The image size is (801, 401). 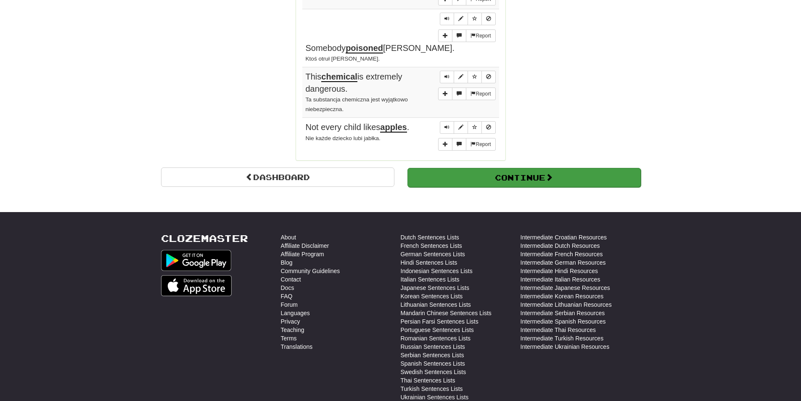 What do you see at coordinates (436, 271) in the screenshot?
I see `a: Indonesian Sentences Lists` at bounding box center [436, 271].